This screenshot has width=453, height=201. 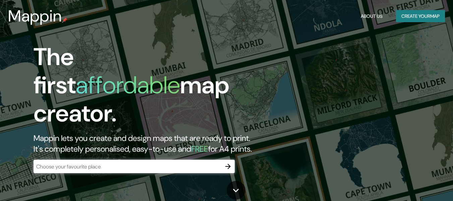 What do you see at coordinates (147, 143) in the screenshot?
I see `h2: Mappin lets you create and design maps that are ready to print. It's completely personalised, eas...` at bounding box center [147, 143].